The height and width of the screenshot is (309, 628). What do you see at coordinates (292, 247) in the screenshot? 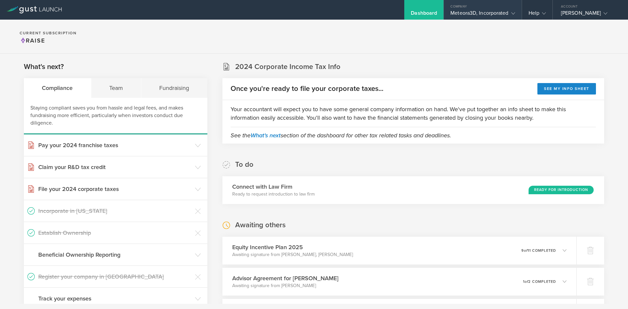
I see `h3: Equity Incentive Plan 2025` at bounding box center [292, 247].